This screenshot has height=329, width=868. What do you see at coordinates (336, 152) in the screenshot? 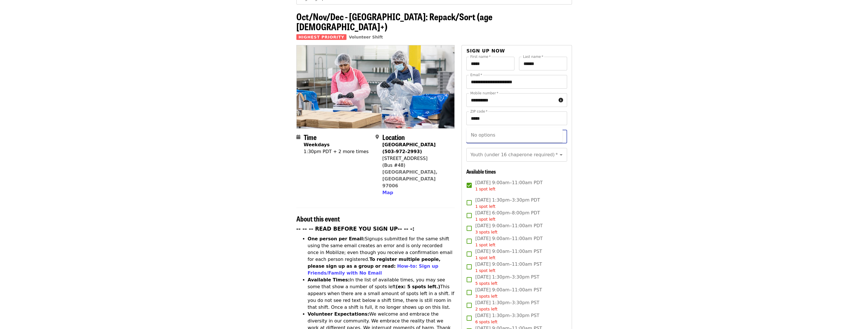
I see `div: 1:30pm PDT + 2 more times` at bounding box center [336, 152].